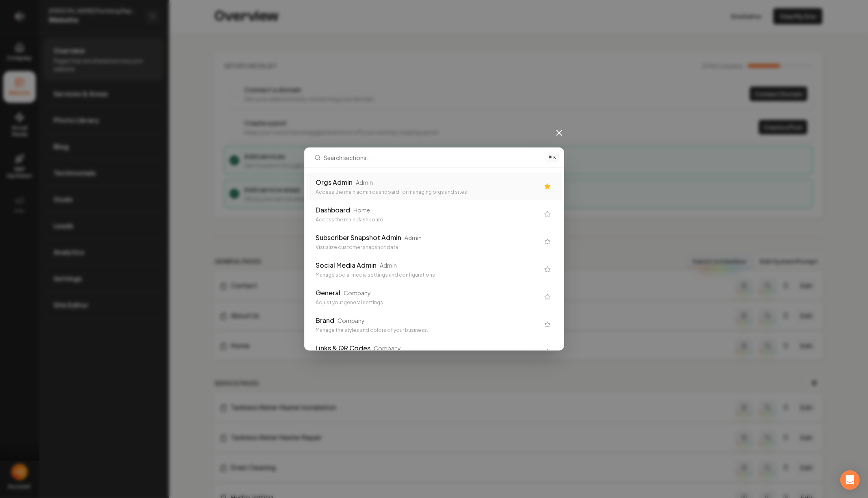 The height and width of the screenshot is (498, 868). What do you see at coordinates (428, 192) in the screenshot?
I see `div: Access the main admin dashboard for managing orgs and sites` at bounding box center [428, 192].